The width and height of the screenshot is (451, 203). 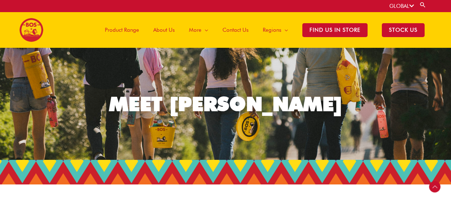 I want to click on a: About Us, so click(x=164, y=30).